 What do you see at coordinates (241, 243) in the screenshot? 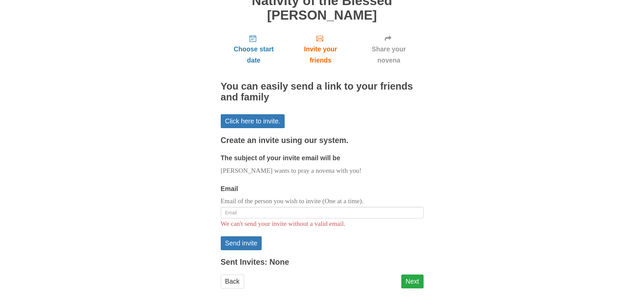
I see `button: Send invite` at bounding box center [241, 243].